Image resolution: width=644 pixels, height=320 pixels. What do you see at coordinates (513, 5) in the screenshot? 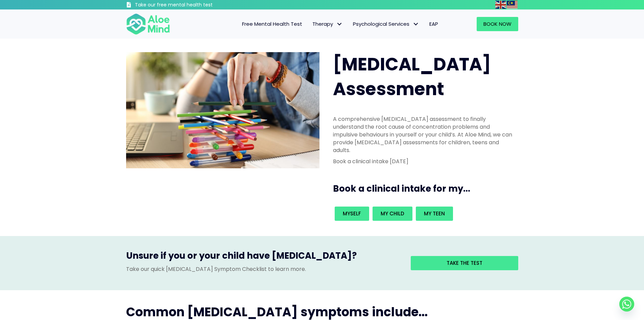
I see `img: ms` at bounding box center [513, 5].